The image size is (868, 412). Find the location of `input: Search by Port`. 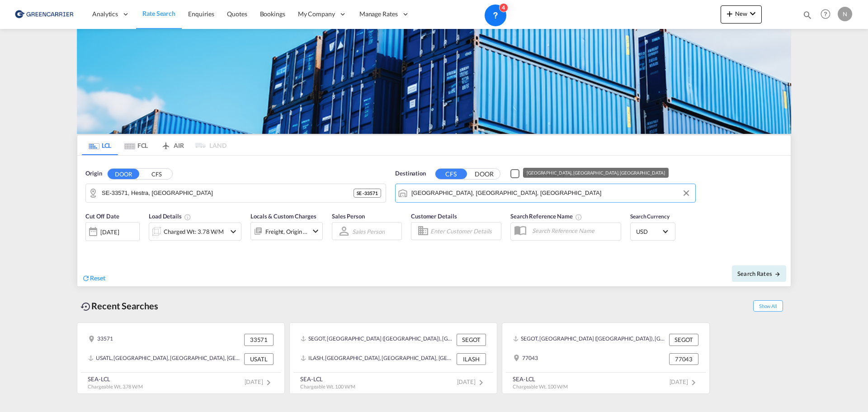

input: Search by Port is located at coordinates (551, 193).